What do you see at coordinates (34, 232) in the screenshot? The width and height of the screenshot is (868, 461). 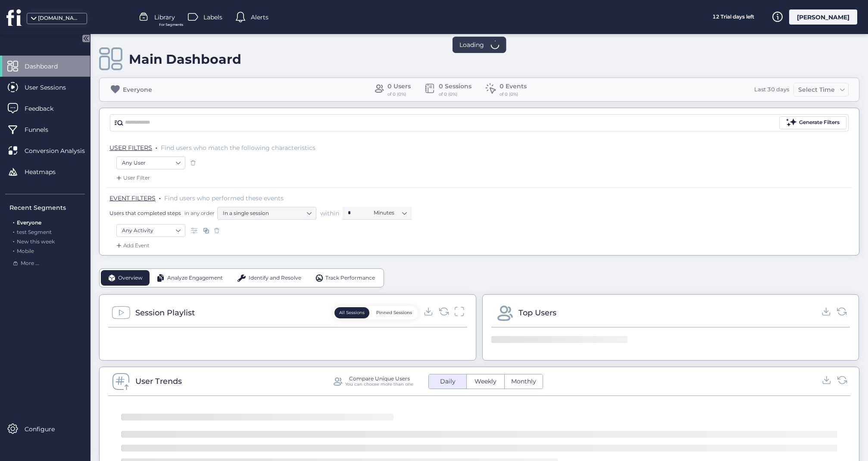 I see `span: test Segment` at bounding box center [34, 232].